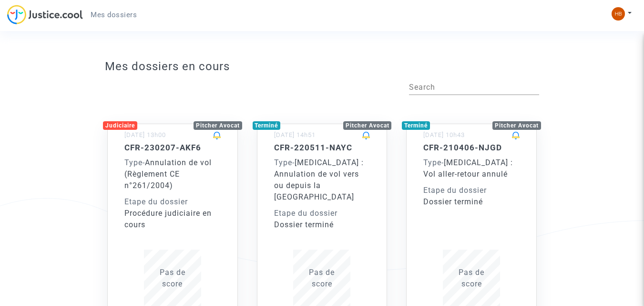 Image resolution: width=644 pixels, height=306 pixels. What do you see at coordinates (120, 125) in the screenshot?
I see `div: Judiciaire` at bounding box center [120, 125].